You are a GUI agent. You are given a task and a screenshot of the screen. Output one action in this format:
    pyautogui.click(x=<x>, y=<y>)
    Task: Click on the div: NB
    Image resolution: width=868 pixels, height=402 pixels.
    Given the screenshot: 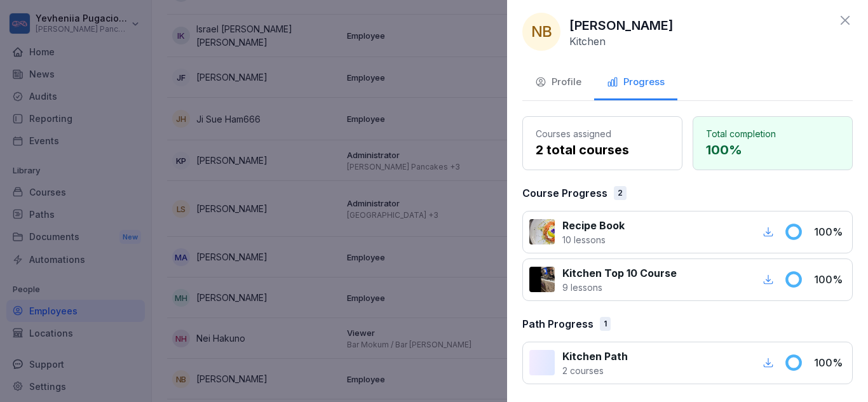 What is the action you would take?
    pyautogui.click(x=541, y=32)
    